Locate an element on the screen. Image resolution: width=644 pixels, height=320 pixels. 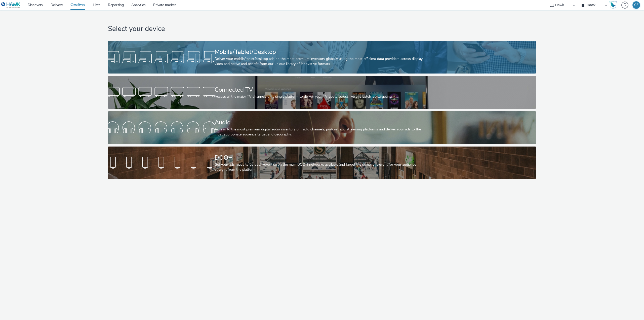
div: Deliver your mobile/tablet/desktop ads on the most premium inventory globally using the most effi... is located at coordinates (321, 61).